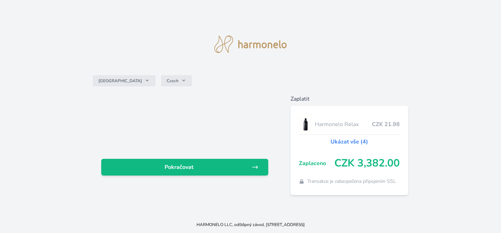  I want to click on button: Czech, so click(176, 81).